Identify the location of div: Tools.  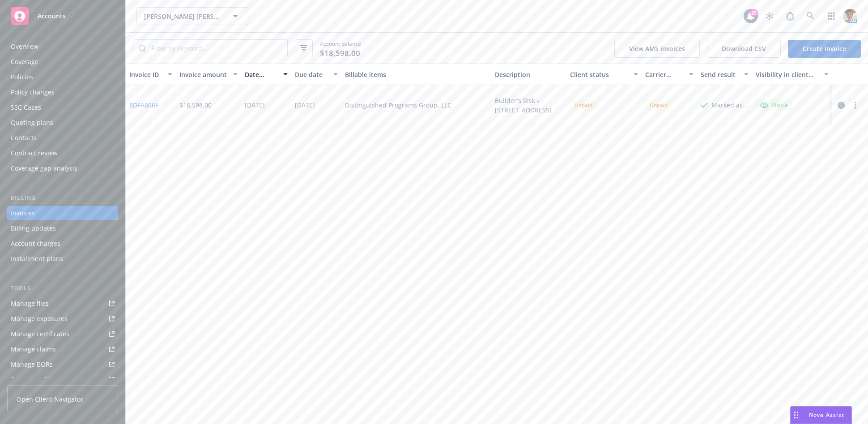
(62, 288).